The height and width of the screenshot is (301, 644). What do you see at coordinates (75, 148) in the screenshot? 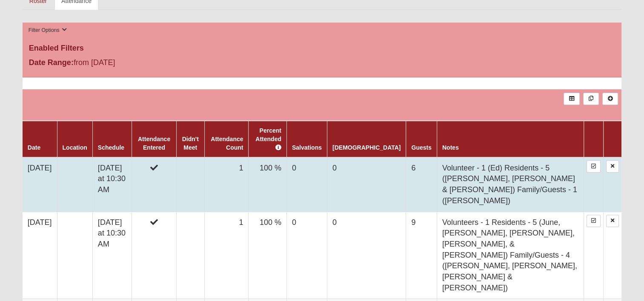
I see `a: Location` at bounding box center [75, 148].